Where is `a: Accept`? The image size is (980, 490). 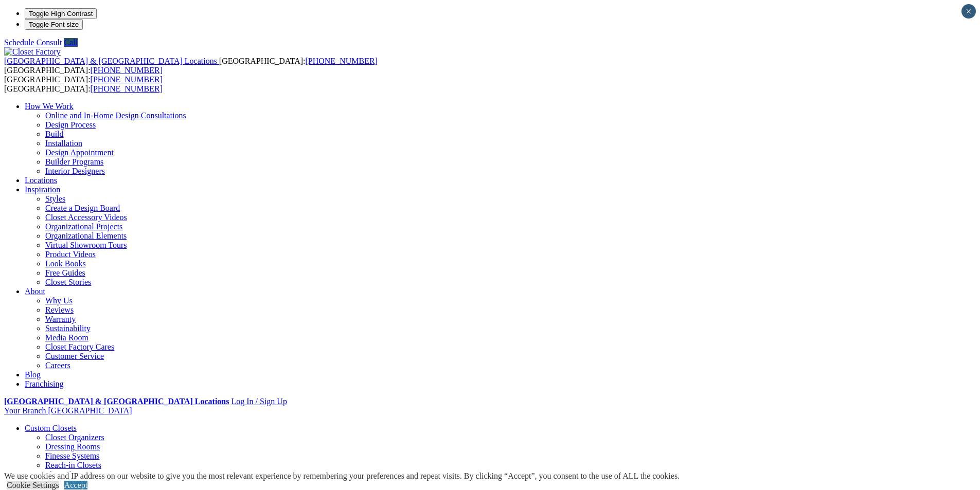
a: Accept is located at coordinates (75, 485).